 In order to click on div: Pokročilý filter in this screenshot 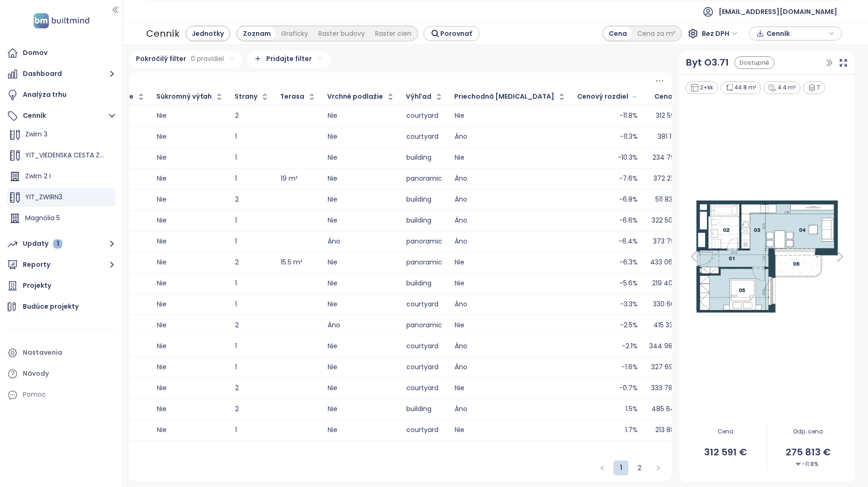, I will do `click(186, 59)`.